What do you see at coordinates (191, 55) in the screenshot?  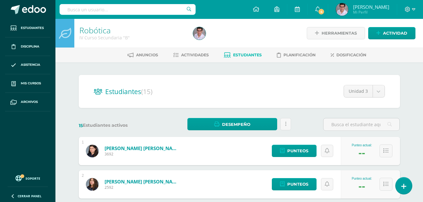 I see `a: Actividades` at bounding box center [191, 55].